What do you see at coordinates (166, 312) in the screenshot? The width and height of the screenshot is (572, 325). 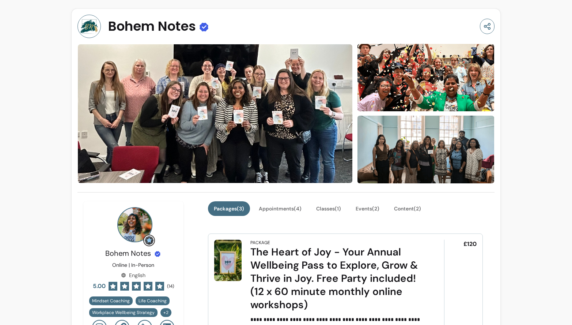 I see `span: + 2` at bounding box center [166, 312].